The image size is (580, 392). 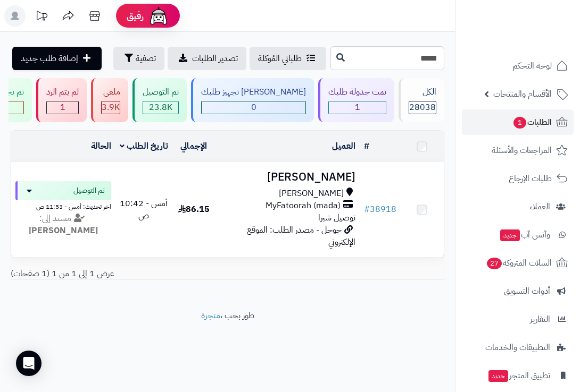 What do you see at coordinates (530, 179) in the screenshot?
I see `span: طلبات الإرجاع` at bounding box center [530, 179].